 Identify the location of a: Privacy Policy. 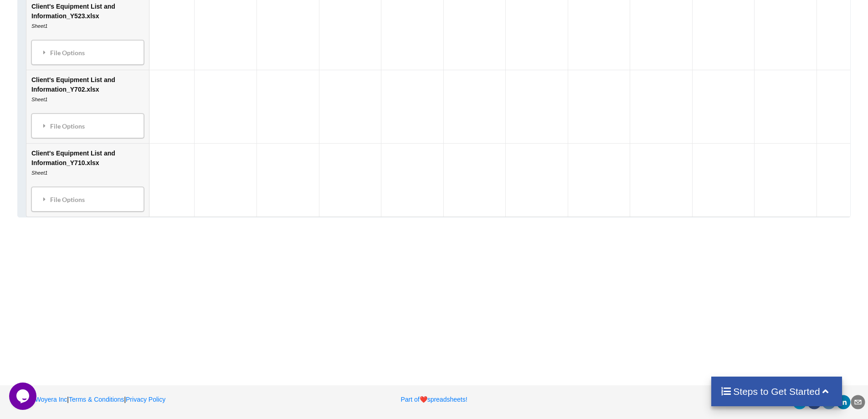
(145, 399).